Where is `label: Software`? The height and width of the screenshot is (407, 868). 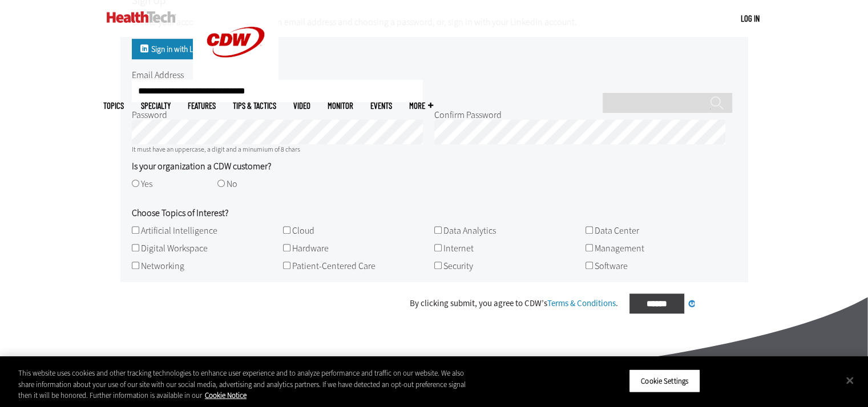 label: Software is located at coordinates (611, 266).